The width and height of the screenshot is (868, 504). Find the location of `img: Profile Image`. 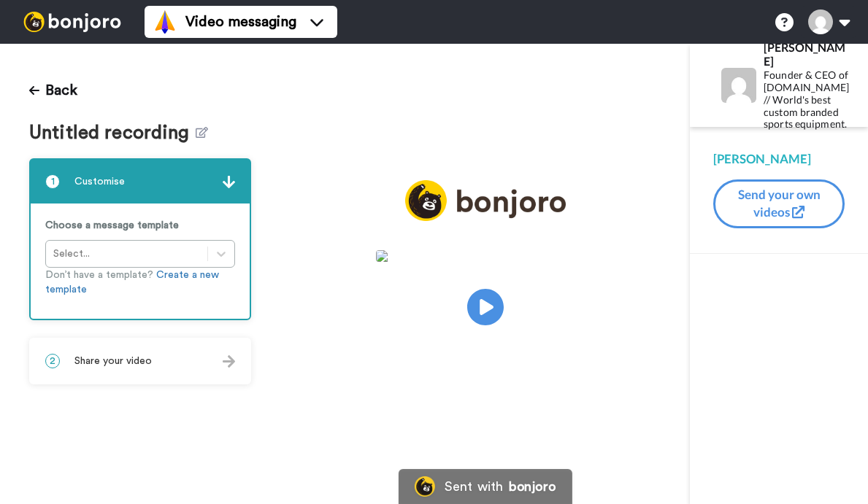

img: Profile Image is located at coordinates (739, 86).